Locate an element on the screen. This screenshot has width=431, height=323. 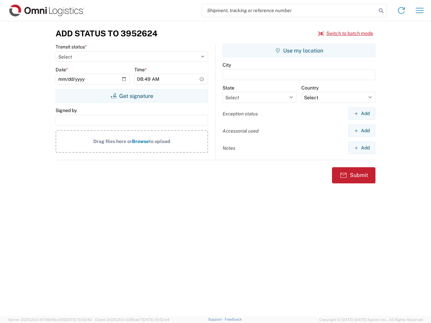
label: Time is located at coordinates (140, 70).